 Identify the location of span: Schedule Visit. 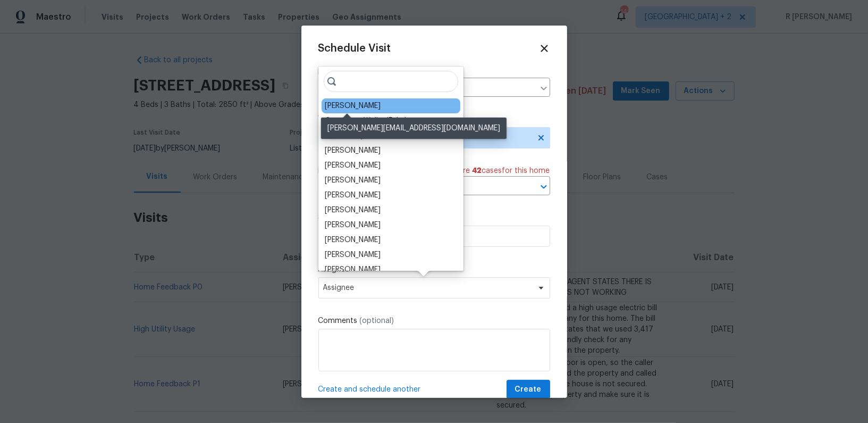
(354, 49).